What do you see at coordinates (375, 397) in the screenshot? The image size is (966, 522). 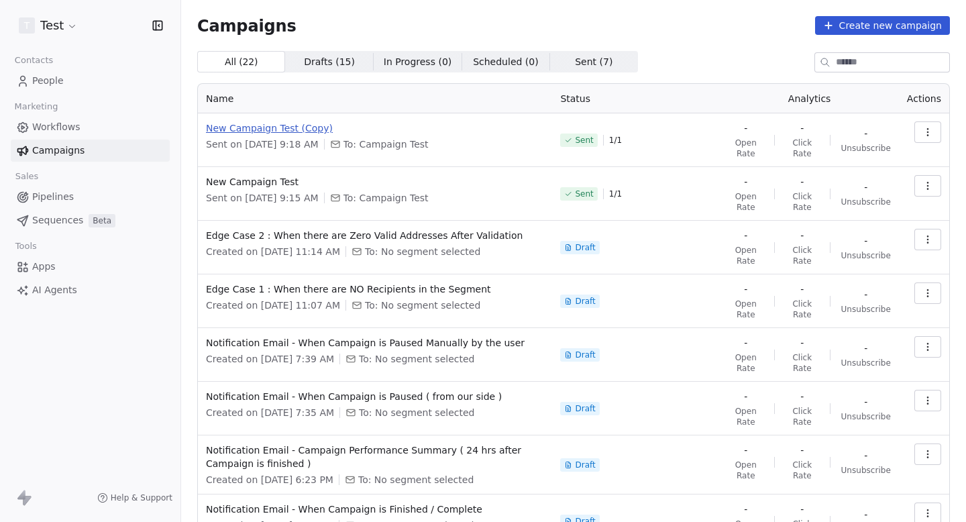 I see `span: Notification Email - When Campaign is Paused ( from our side )` at bounding box center [375, 397].